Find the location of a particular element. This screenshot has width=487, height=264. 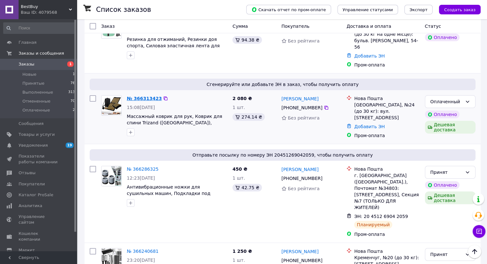

span: Сгенерируйте или добавьте ЭН в заказ, чтобы получить оплату is located at coordinates (282, 84).